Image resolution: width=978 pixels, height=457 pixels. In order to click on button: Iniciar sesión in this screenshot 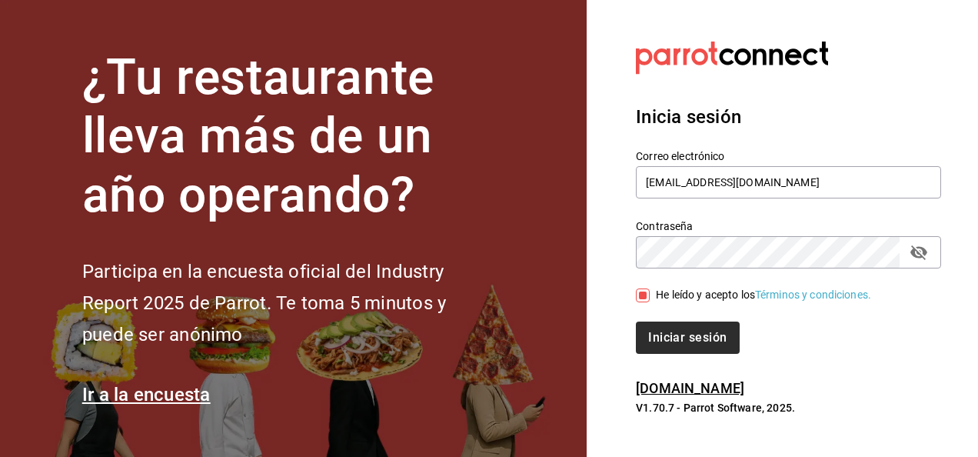, I will do `click(687, 337)`.